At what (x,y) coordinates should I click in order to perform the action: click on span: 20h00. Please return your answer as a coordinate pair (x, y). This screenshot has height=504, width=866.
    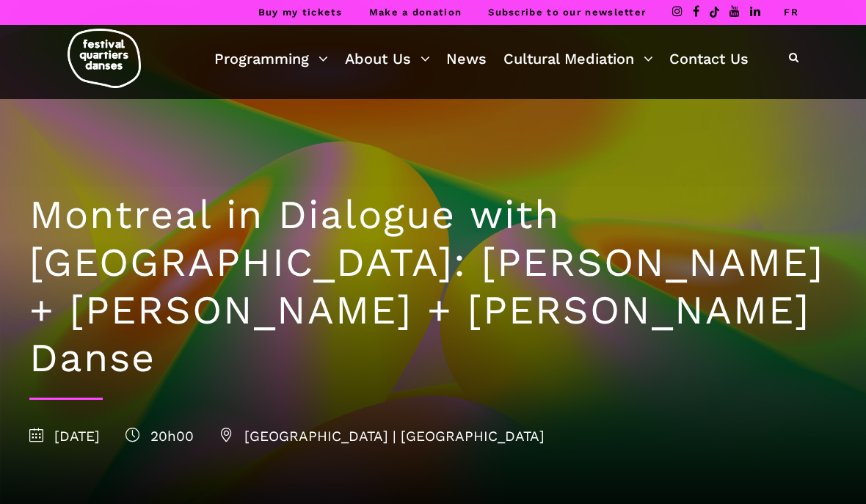
    Looking at the image, I should click on (159, 436).